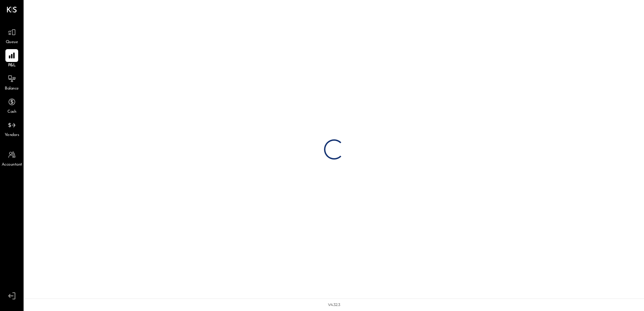  Describe the element at coordinates (12, 65) in the screenshot. I see `span: P&L` at that location.